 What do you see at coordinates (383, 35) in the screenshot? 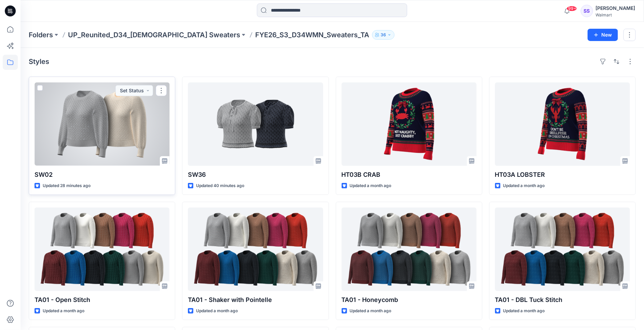
I see `p: 36` at bounding box center [383, 35].